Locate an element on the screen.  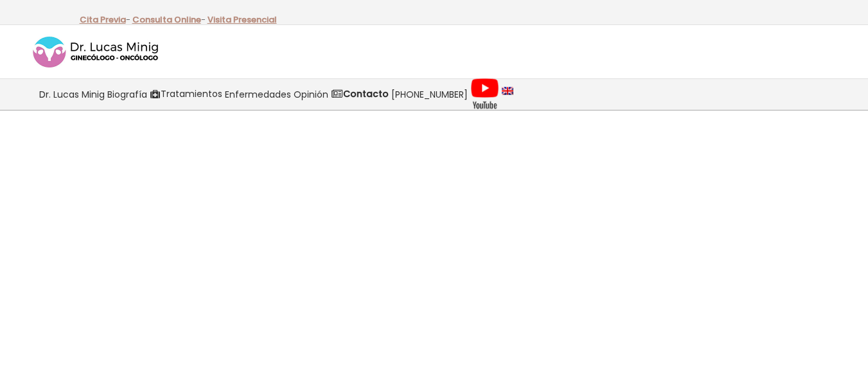
span: Dr. Lucas Minig is located at coordinates (72, 94).